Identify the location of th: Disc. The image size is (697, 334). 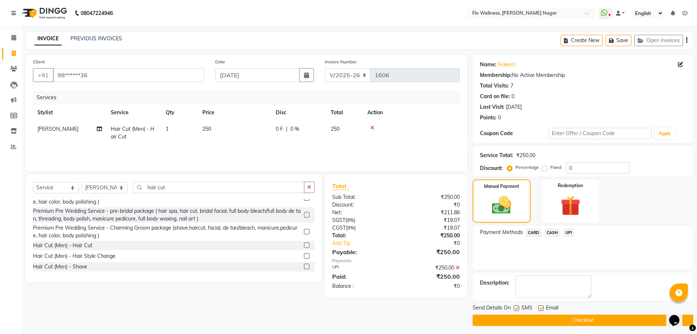
(299, 112).